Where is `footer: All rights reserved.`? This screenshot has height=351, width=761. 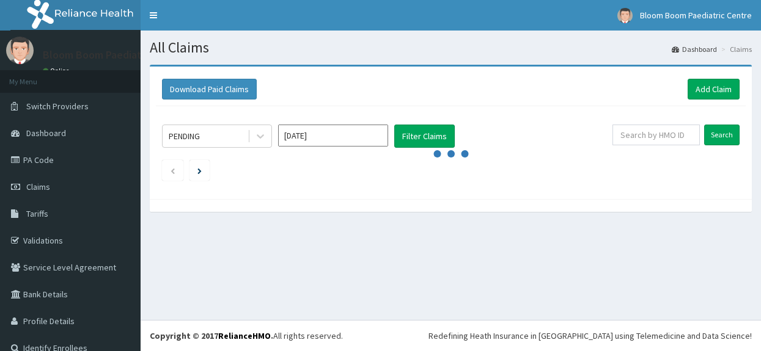
footer: All rights reserved. is located at coordinates (450, 336).